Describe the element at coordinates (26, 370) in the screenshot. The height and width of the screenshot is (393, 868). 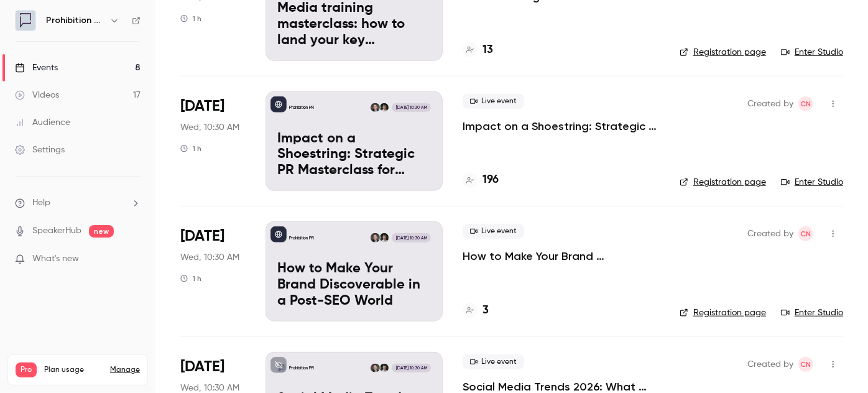
I see `span: Pro` at that location.